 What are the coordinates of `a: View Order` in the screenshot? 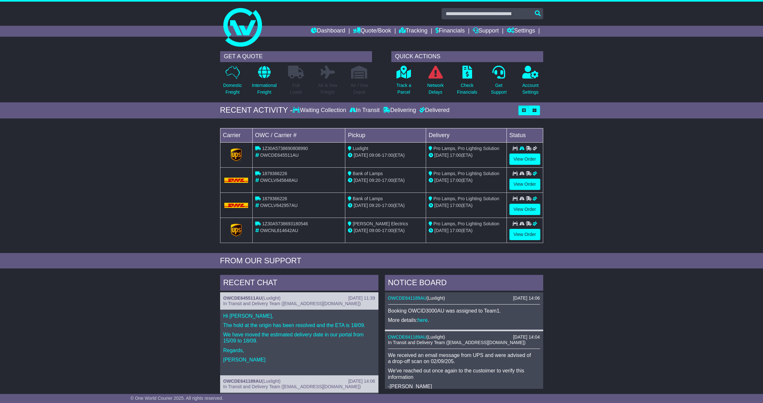 It's located at (525, 234).